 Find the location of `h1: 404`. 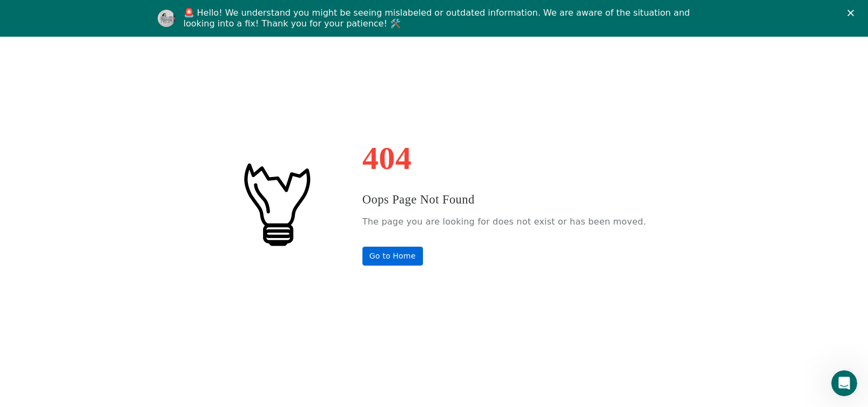

h1: 404 is located at coordinates (503, 158).